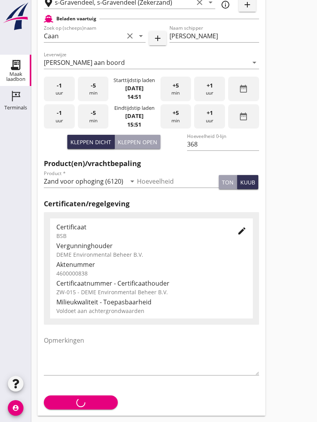  Describe the element at coordinates (228, 182) in the screenshot. I see `button: ton` at that location.